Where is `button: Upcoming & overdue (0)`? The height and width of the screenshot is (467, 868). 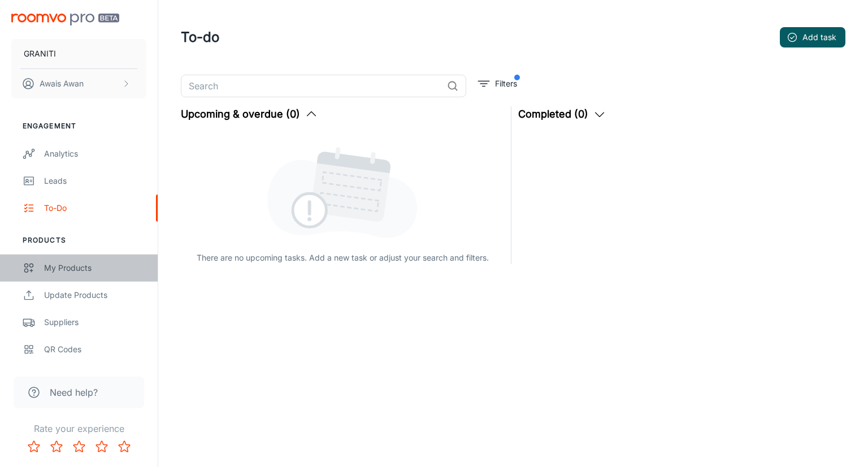 button: Upcoming & overdue (0) is located at coordinates (249, 115).